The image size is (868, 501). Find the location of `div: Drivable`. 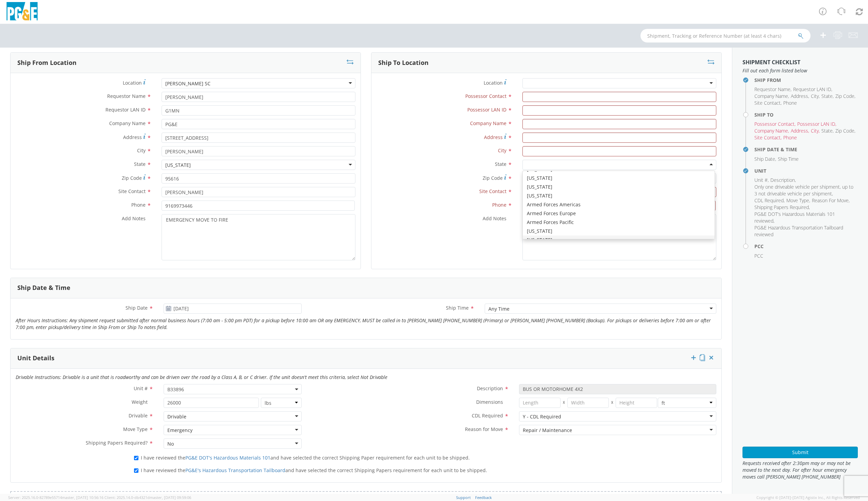

div: Drivable is located at coordinates (177, 417).